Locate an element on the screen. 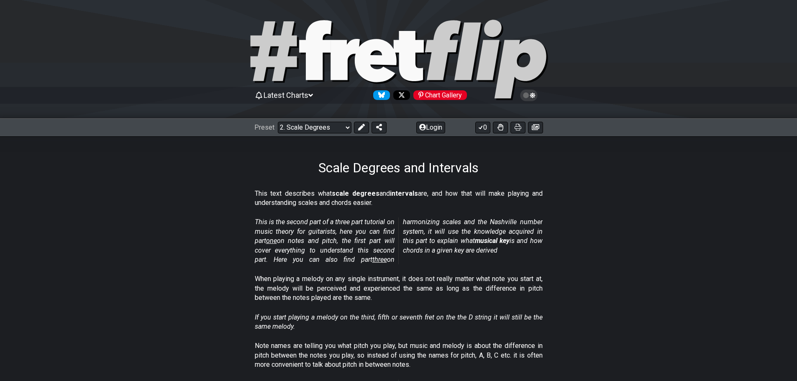  p: This text describes what and are, and how that will make playing and understanding scales and cho... is located at coordinates (399, 198).